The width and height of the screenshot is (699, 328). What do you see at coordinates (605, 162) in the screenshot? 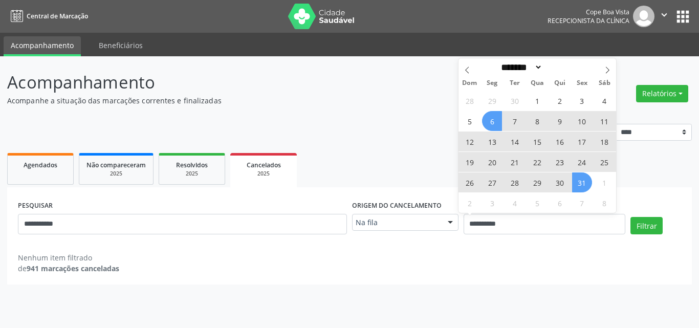
I see `span: Outubro 25, 2025` at bounding box center [605, 162].